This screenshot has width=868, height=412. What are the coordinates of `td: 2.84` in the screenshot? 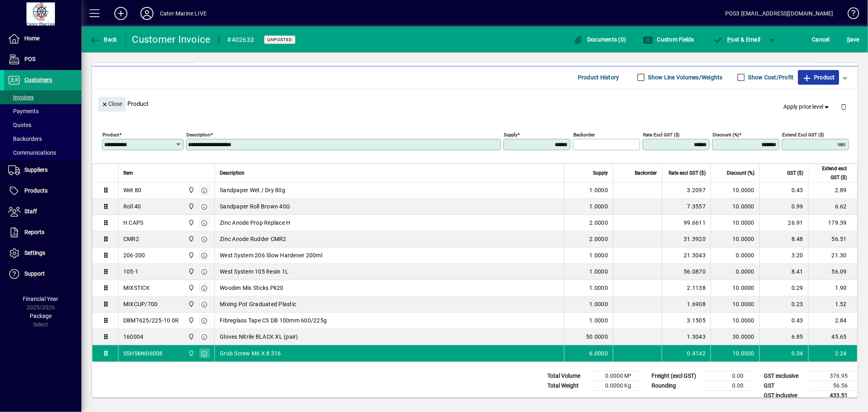 It's located at (832, 321).